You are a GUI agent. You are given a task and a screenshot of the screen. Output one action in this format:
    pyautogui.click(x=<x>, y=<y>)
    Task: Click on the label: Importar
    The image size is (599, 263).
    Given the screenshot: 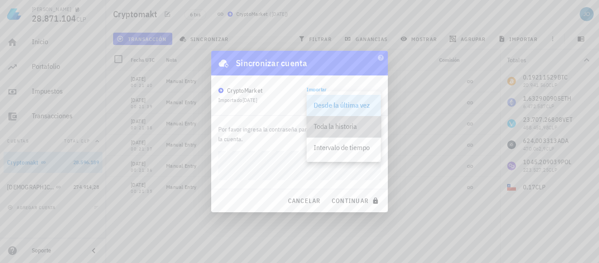 What is the action you would take?
    pyautogui.click(x=317, y=89)
    